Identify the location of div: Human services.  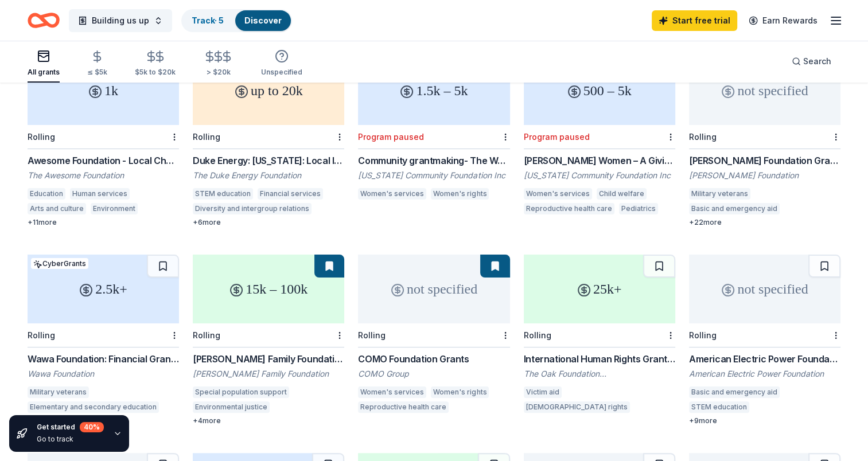
(100, 194).